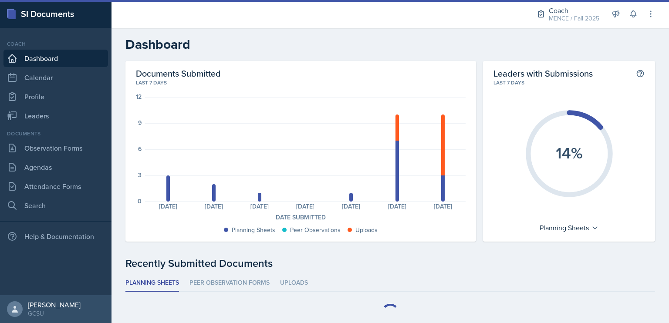 Image resolution: width=669 pixels, height=323 pixels. What do you see at coordinates (300, 217) in the screenshot?
I see `div: Date Submitted` at bounding box center [300, 217].